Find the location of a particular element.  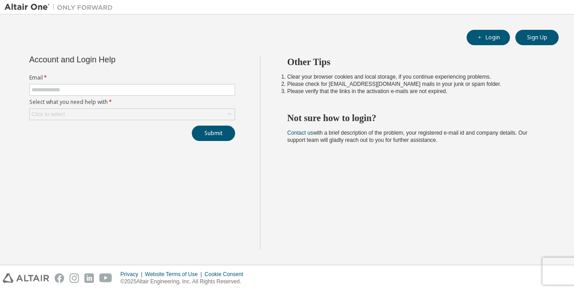

div: Website Terms of Use is located at coordinates (175, 274).